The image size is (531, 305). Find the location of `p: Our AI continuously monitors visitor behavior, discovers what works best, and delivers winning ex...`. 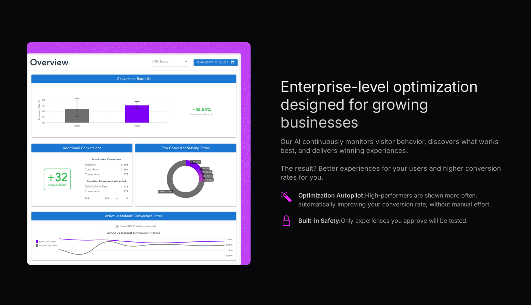

p: Our AI continuously monitors visitor behavior, discovers what works best, and delivers winning ex... is located at coordinates (392, 160).